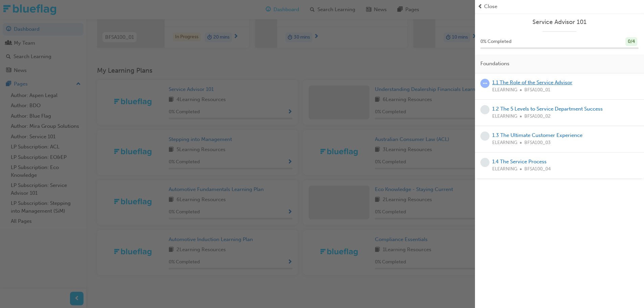 Image resolution: width=644 pixels, height=308 pixels. What do you see at coordinates (547, 109) in the screenshot?
I see `a: 1.2 The 5 Levels to Service Department Success` at bounding box center [547, 109].